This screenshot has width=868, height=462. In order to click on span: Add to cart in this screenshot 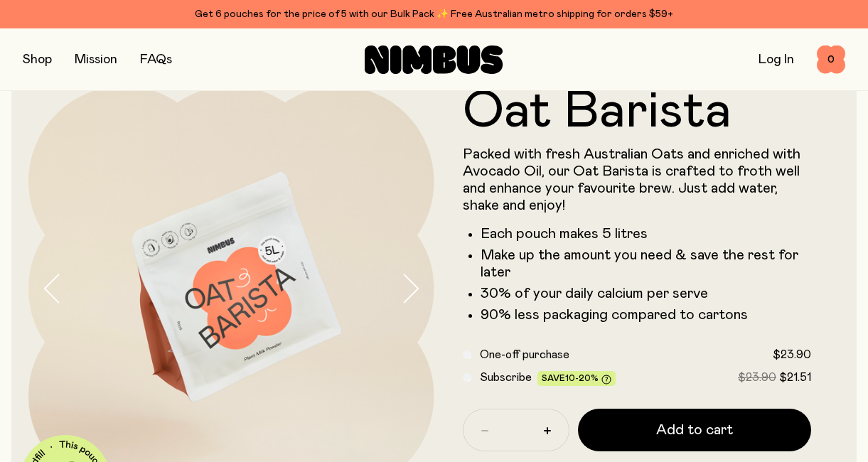, I will do `click(695, 430)`.